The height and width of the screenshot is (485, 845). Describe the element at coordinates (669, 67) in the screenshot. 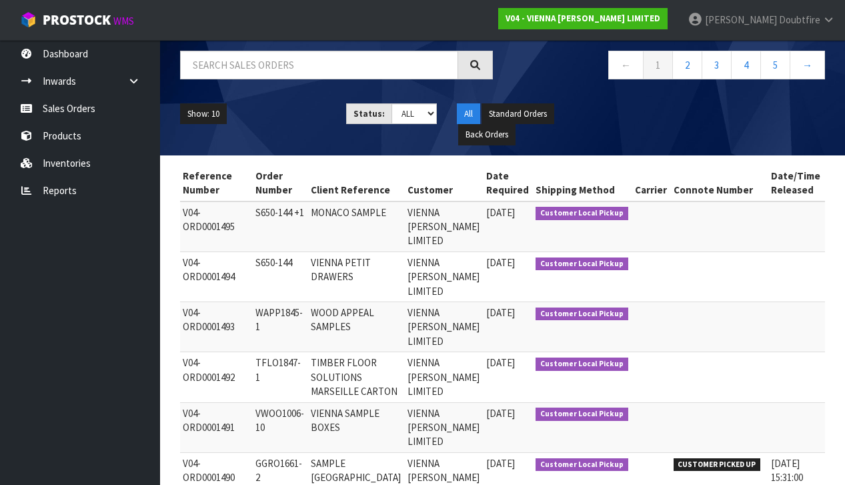

I see `nav: Page navigation` at that location.